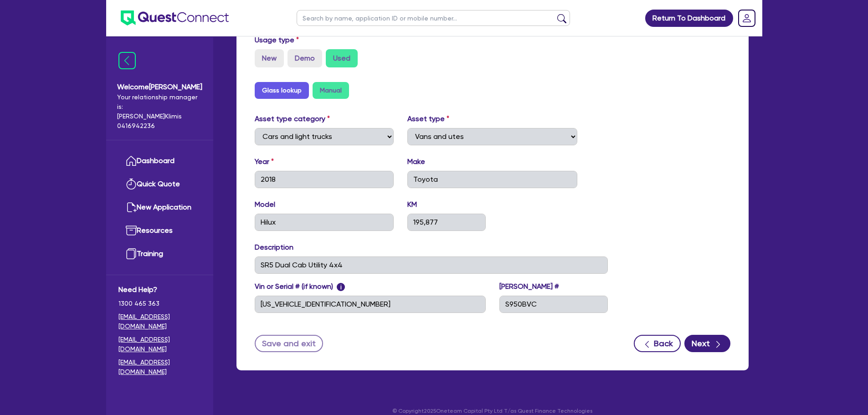 The image size is (868, 415). I want to click on img: new-application, so click(131, 207).